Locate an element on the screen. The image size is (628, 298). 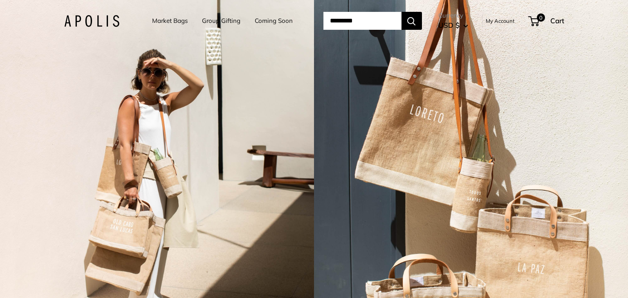
span: Currency is located at coordinates (453, 16).